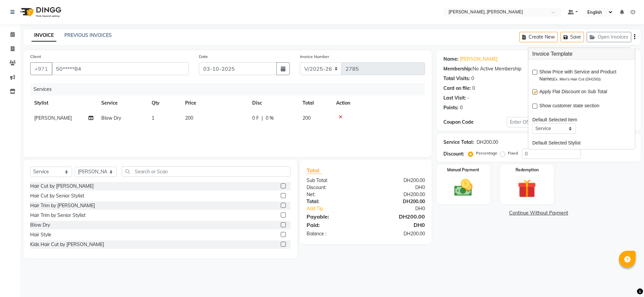  What do you see at coordinates (527, 170) in the screenshot?
I see `label: Redemption` at bounding box center [527, 170].